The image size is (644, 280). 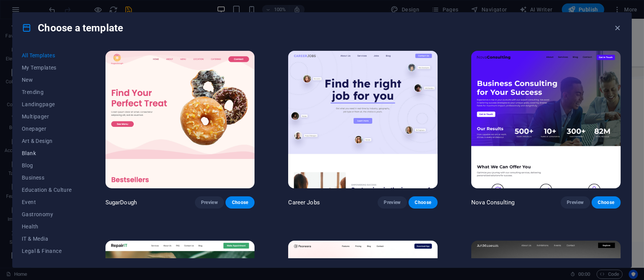 What do you see at coordinates (47, 202) in the screenshot?
I see `button: Event` at bounding box center [47, 202].